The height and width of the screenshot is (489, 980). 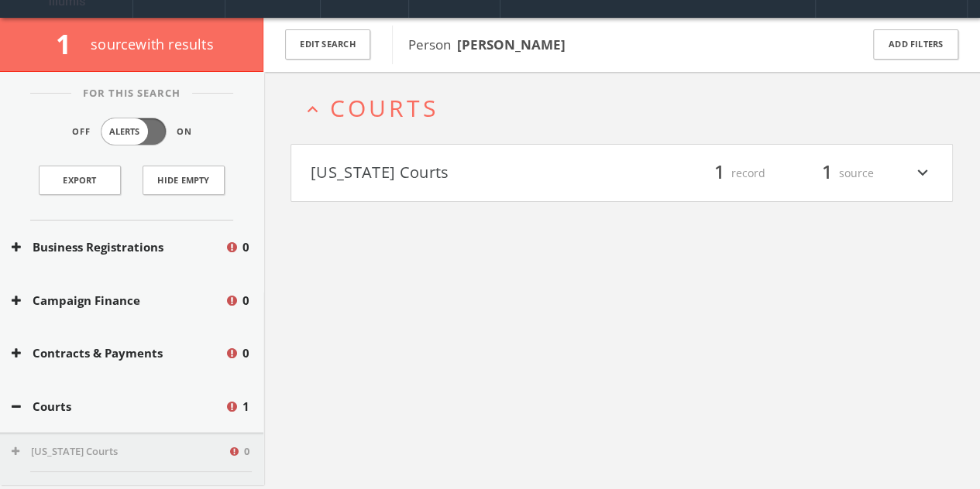 I want to click on span: Person, so click(x=487, y=44).